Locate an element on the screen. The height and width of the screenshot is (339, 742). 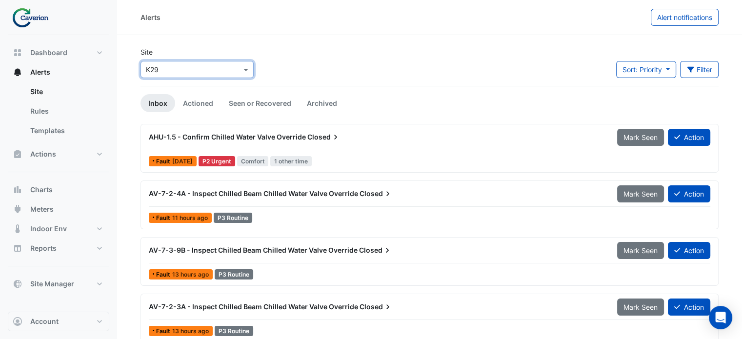
span: Site Manager is located at coordinates (52, 284).